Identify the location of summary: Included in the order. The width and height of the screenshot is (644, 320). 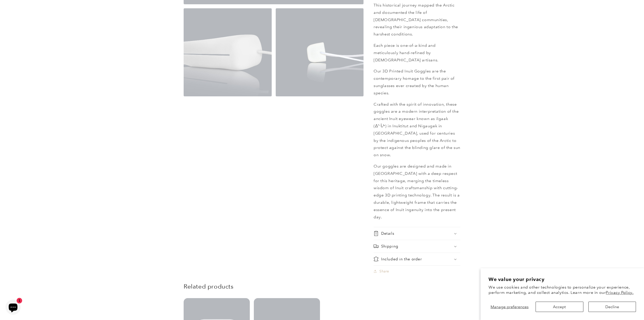
(417, 259).